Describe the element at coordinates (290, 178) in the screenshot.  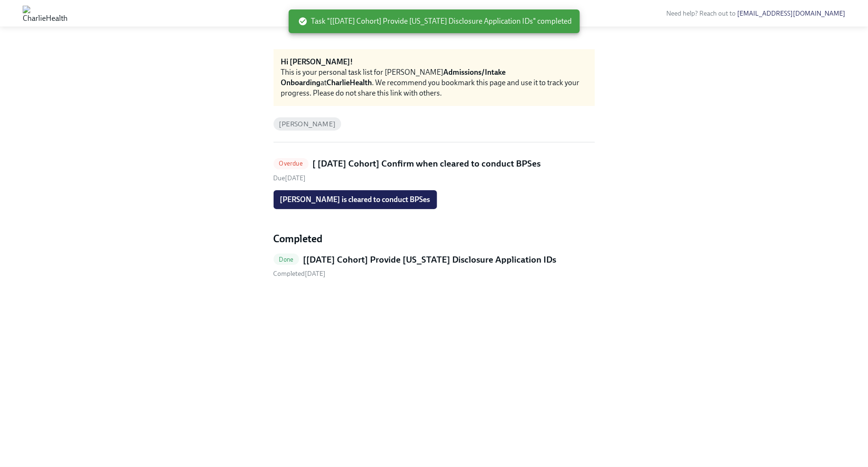
I see `span: Sunday, August 24th 2025, 9:00 am` at that location.